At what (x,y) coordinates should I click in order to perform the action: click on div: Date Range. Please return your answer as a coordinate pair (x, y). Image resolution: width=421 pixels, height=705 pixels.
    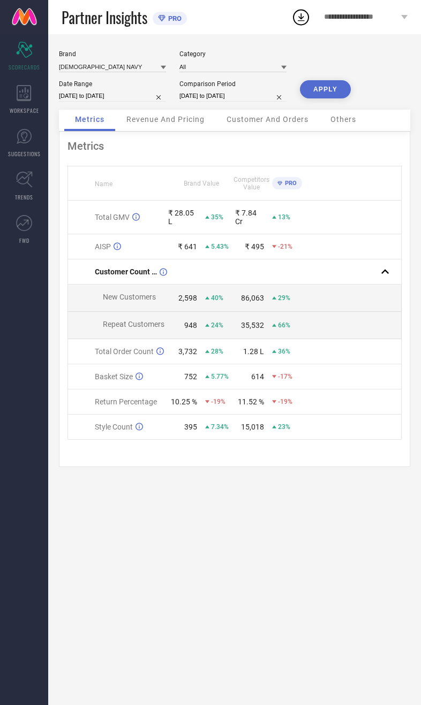
    Looking at the image, I should click on (112, 84).